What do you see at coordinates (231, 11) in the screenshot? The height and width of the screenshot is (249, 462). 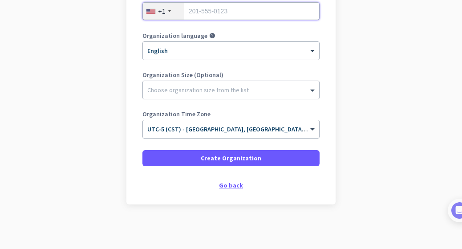 I see `input: 201-555-0123` at bounding box center [231, 11].